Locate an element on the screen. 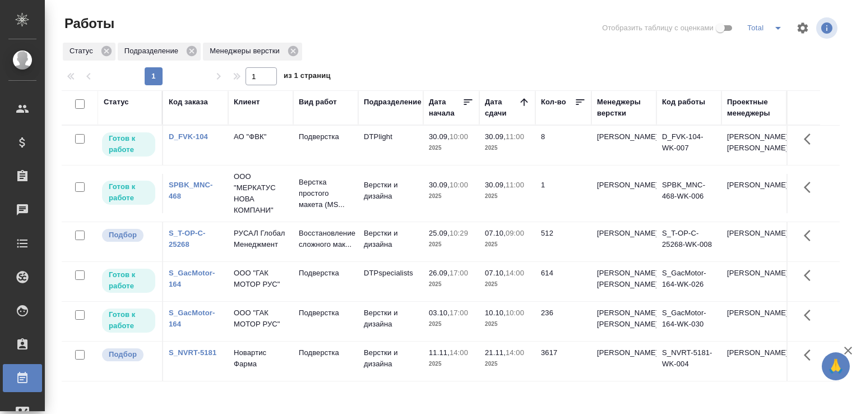  p: 10:29 is located at coordinates (459, 233).